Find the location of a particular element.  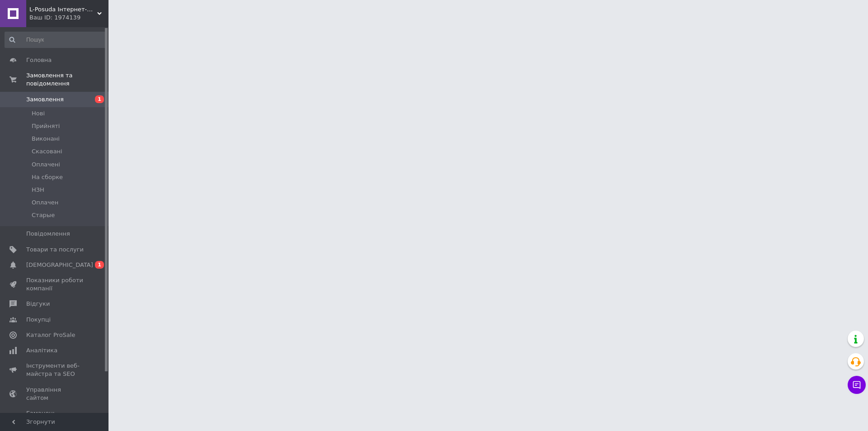

span: На сборке is located at coordinates (47, 177).